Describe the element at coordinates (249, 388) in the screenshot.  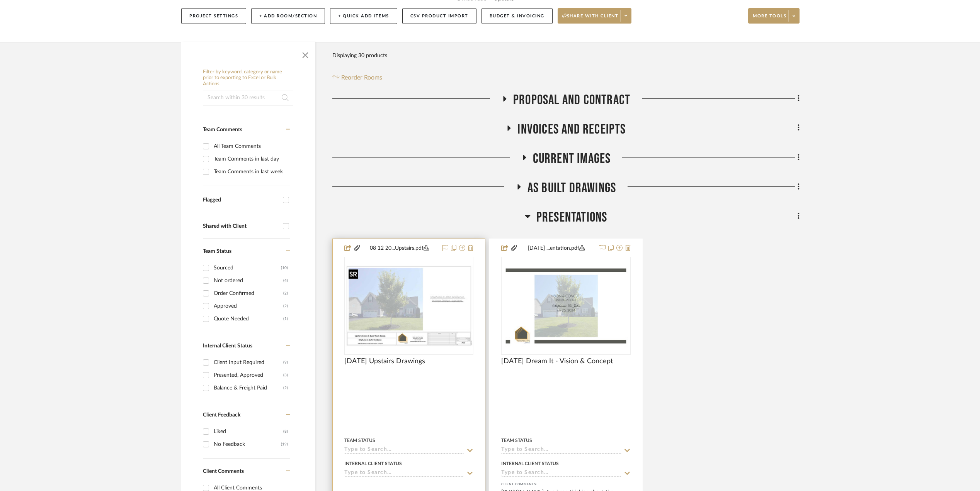
I see `div: Balance & Freight Paid` at that location.